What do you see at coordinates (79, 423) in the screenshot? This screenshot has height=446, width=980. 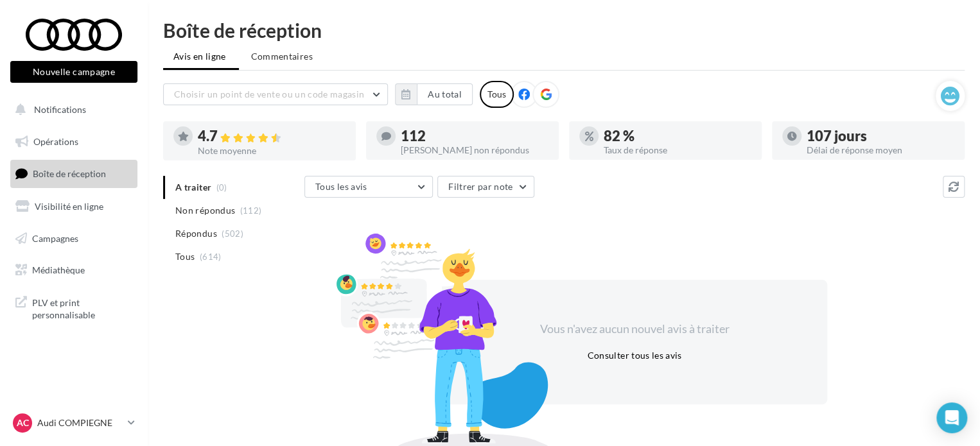 I see `p: Audi COMPIEGNE` at bounding box center [79, 423].